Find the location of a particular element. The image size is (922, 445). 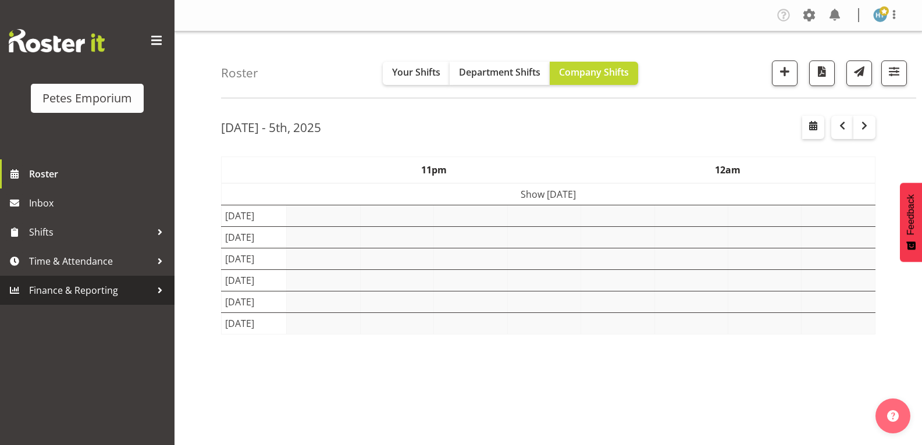

span: Company Shifts is located at coordinates (594, 72).